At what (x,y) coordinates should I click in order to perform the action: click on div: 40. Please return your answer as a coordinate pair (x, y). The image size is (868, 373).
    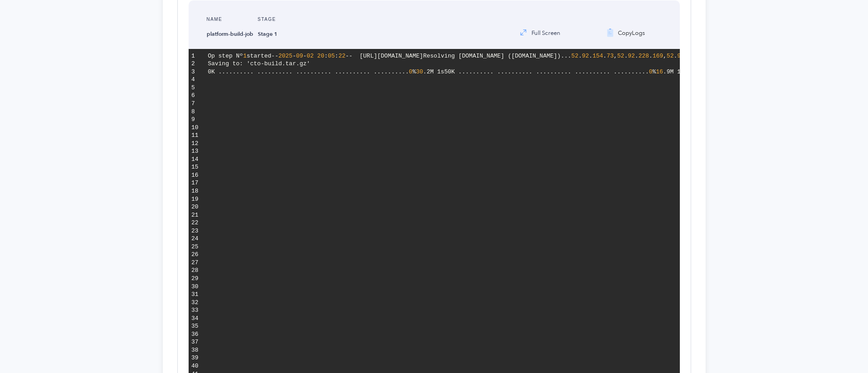
    Looking at the image, I should click on (196, 366).